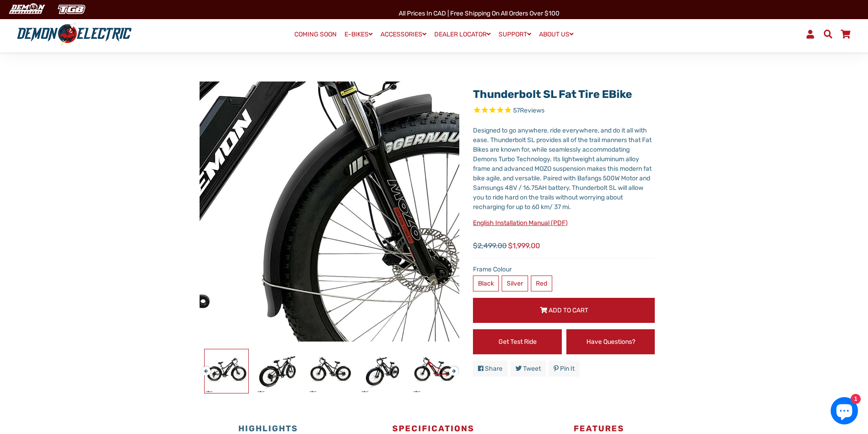 This screenshot has height=434, width=868. What do you see at coordinates (486, 283) in the screenshot?
I see `label: Black` at bounding box center [486, 283].